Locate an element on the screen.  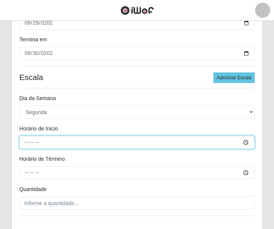
input: Informe a quantidade... is located at coordinates (137, 203).